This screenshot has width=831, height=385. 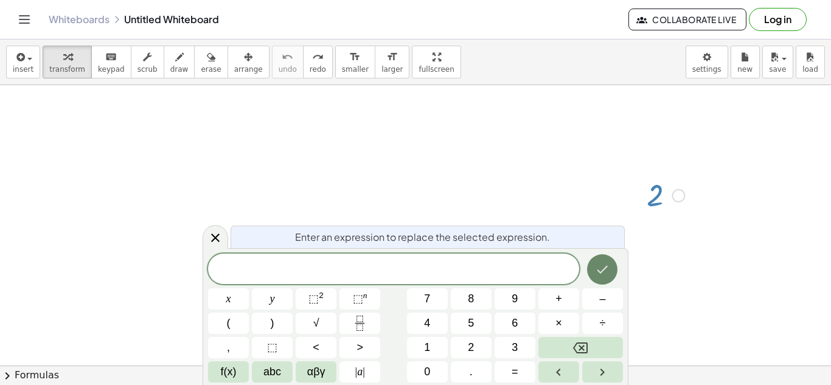 What do you see at coordinates (210, 69) in the screenshot?
I see `span: erase` at bounding box center [210, 69].